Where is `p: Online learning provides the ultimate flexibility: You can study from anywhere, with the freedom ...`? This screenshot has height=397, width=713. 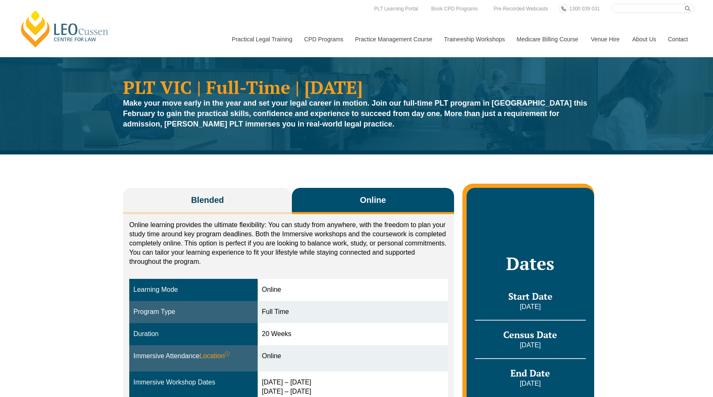 p: Online learning provides the ultimate flexibility: You can study from anywhere, with the freedom ... is located at coordinates (289, 243).